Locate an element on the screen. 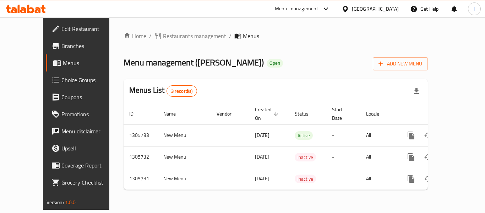 Image resolution: width=485 pixels, height=213 pixels. a: Edit Restaurant is located at coordinates (85, 29).